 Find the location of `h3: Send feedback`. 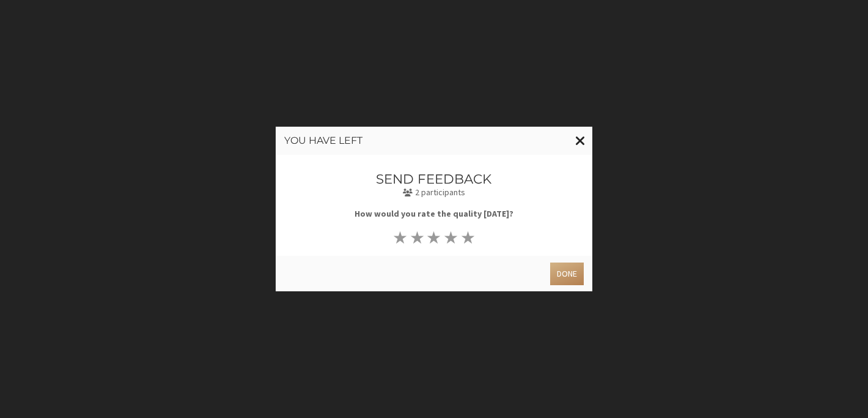

h3: Send feedback is located at coordinates (434, 179).